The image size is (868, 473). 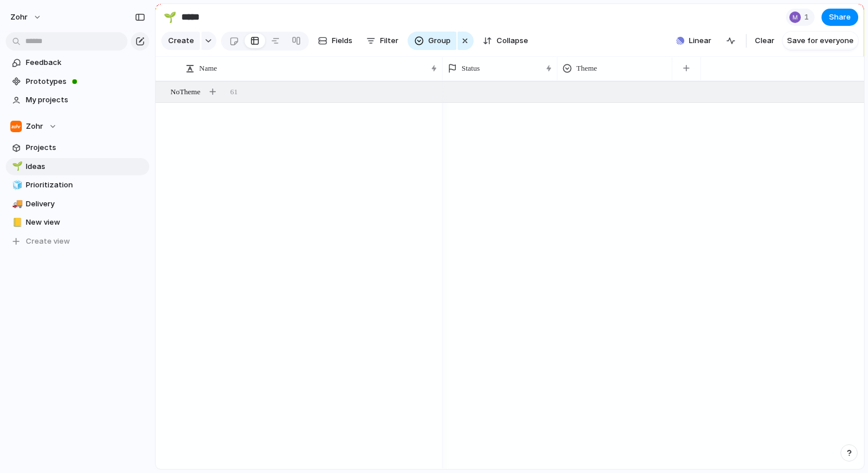 I want to click on button: Save for everyone, so click(x=820, y=41).